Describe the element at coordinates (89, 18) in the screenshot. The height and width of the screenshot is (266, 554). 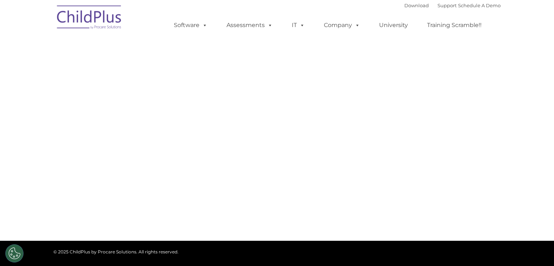
I see `img: ChildPlus by Procare Solutions` at that location.